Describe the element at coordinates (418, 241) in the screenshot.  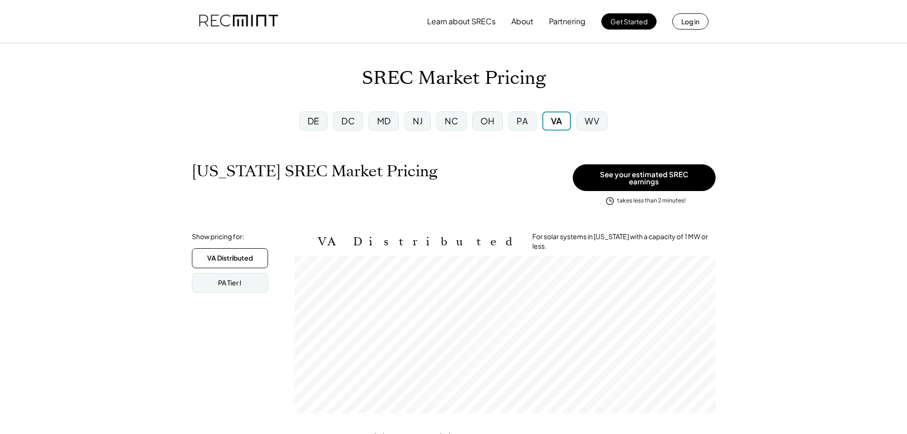
I see `h2: VA Distributed` at that location.